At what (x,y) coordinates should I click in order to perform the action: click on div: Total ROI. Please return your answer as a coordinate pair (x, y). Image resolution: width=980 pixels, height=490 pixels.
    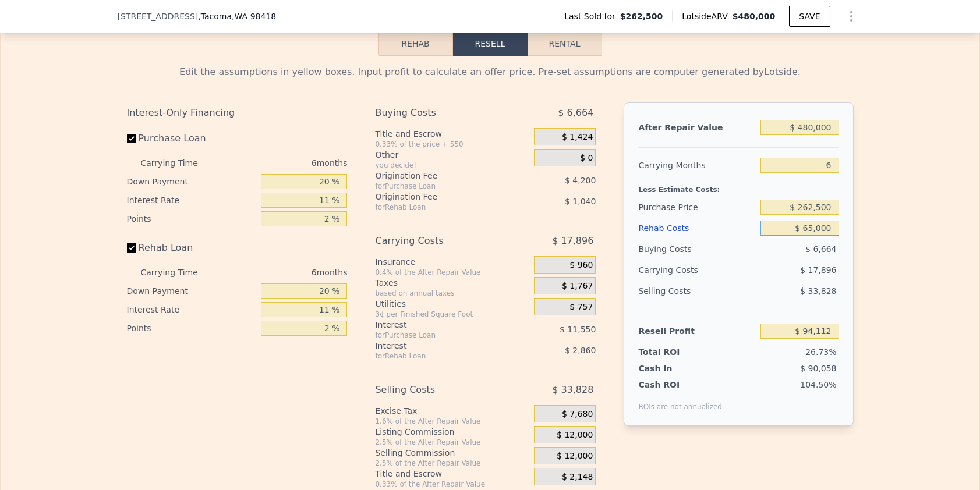
    Looking at the image, I should click on (674, 352).